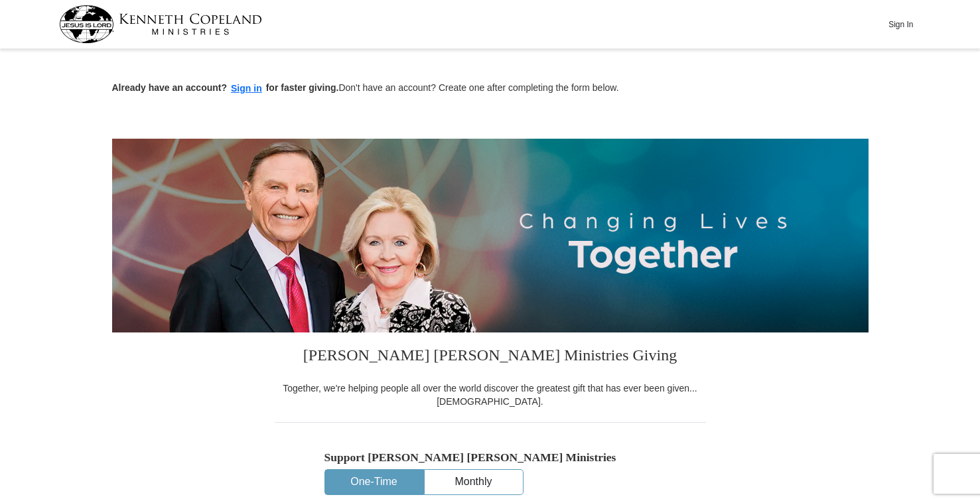 This screenshot has height=503, width=980. Describe the element at coordinates (374, 482) in the screenshot. I see `button: One-Time` at that location.